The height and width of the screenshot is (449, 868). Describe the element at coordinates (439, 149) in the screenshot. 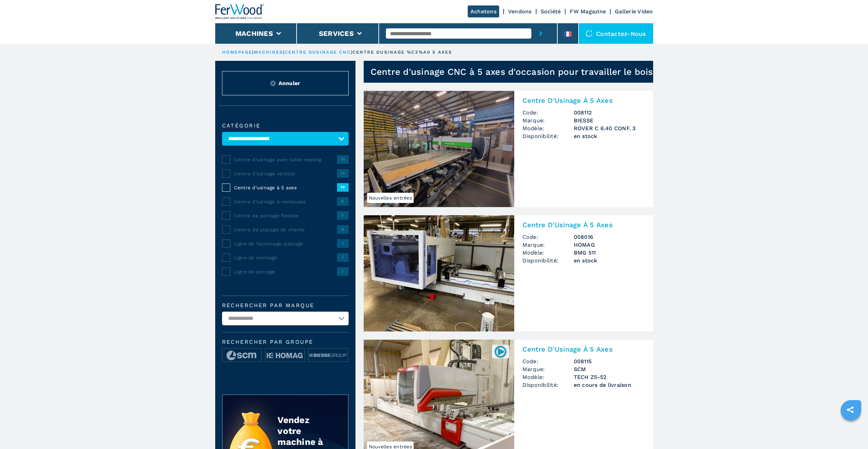

I see `img: Centre D'Usinage À 5 Axes BIESSE ROVER C 6.40 CONF. 3` at that location.